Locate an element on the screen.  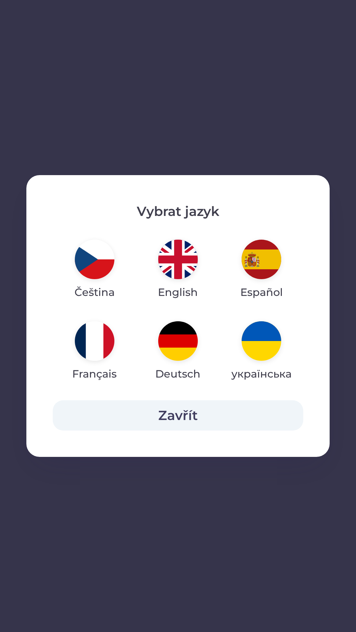
button: Français is located at coordinates (94, 352).